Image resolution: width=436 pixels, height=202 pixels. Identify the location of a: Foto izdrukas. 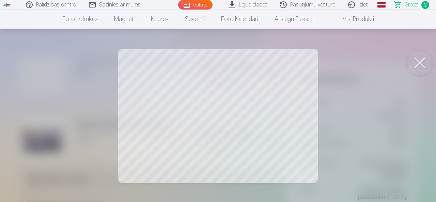
(80, 19).